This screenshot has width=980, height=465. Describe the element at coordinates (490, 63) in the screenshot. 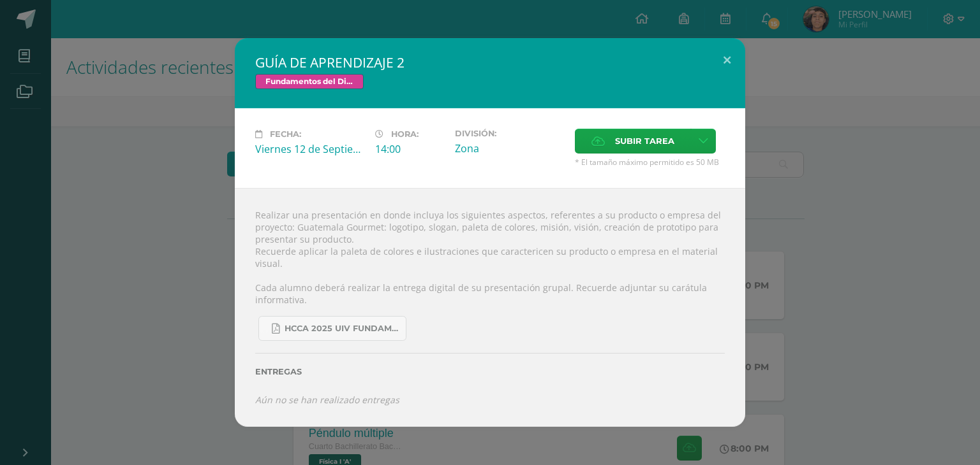

I see `h2: GUÍA DE APRENDIZAJE 2` at that location.